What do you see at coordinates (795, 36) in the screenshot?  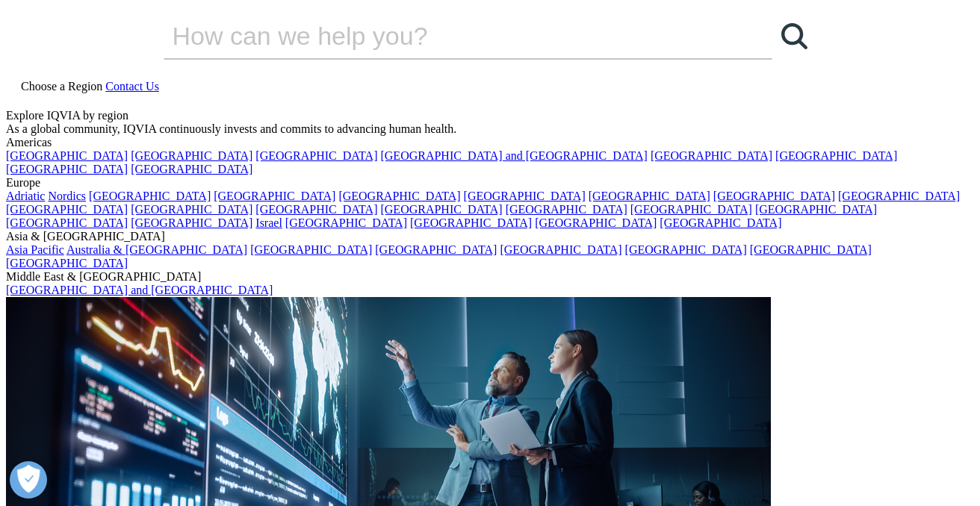 I see `a: Search` at bounding box center [795, 36].